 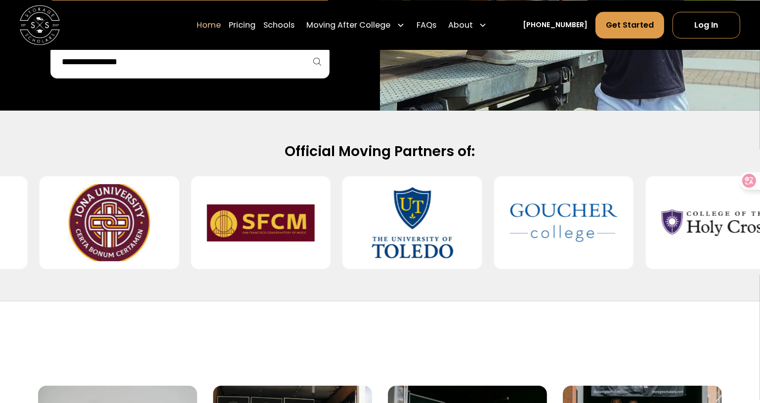 What do you see at coordinates (242, 25) in the screenshot?
I see `a: Pricing` at bounding box center [242, 25].